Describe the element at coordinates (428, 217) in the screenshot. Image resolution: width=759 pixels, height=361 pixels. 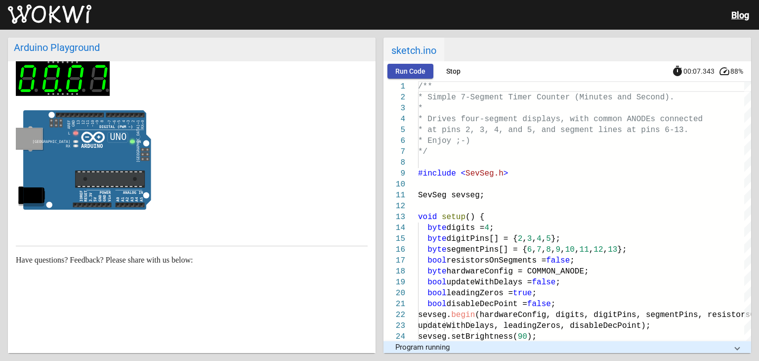
I see `span: void` at that location.